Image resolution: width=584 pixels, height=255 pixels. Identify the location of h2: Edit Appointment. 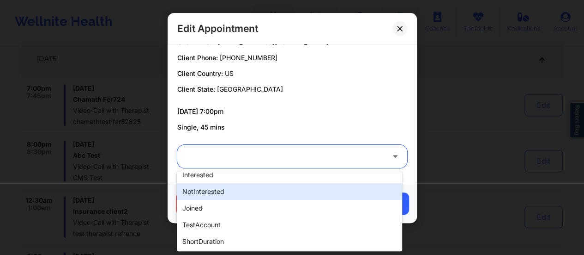
(218, 28).